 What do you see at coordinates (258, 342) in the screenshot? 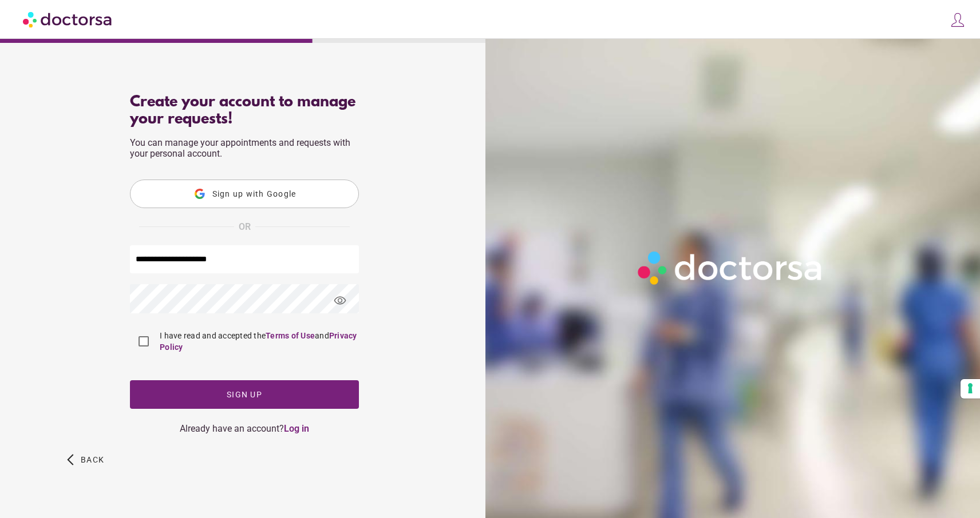
I see `a: Privacy Policy` at bounding box center [258, 342].